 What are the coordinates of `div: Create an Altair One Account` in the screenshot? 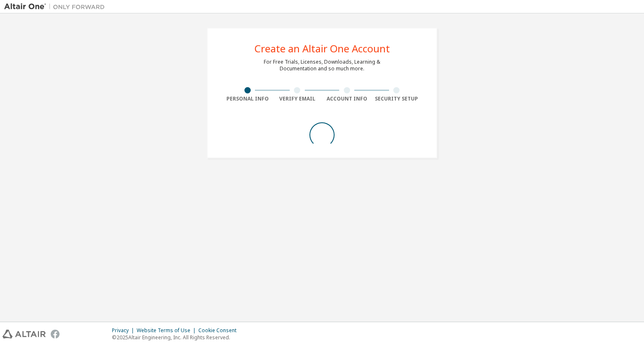 It's located at (322, 49).